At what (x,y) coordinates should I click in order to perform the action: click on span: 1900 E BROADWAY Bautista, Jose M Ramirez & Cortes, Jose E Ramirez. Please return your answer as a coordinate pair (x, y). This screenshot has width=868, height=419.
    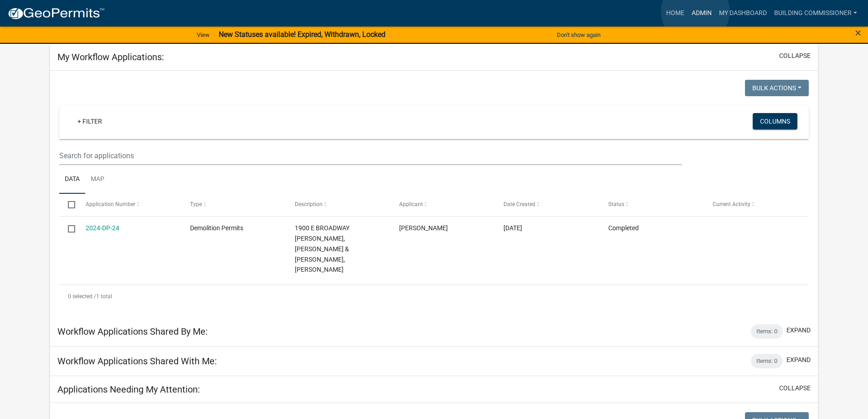
    Looking at the image, I should click on (322, 248).